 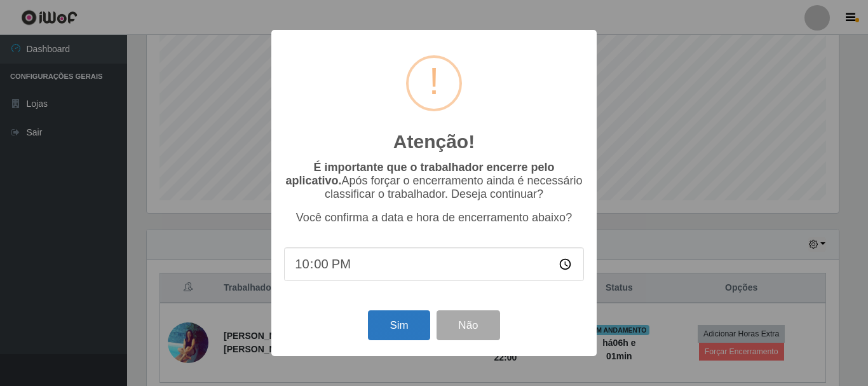 I want to click on h2: Atenção!, so click(x=434, y=142).